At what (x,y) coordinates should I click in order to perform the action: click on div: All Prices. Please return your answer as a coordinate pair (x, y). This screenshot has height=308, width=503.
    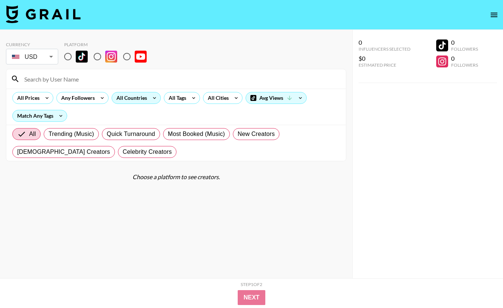
    Looking at the image, I should click on (27, 98).